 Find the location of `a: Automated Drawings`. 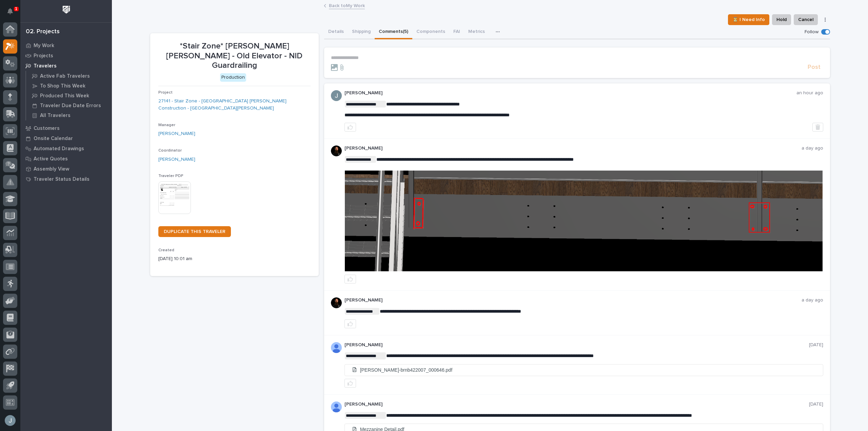

a: Automated Drawings is located at coordinates (66, 149).